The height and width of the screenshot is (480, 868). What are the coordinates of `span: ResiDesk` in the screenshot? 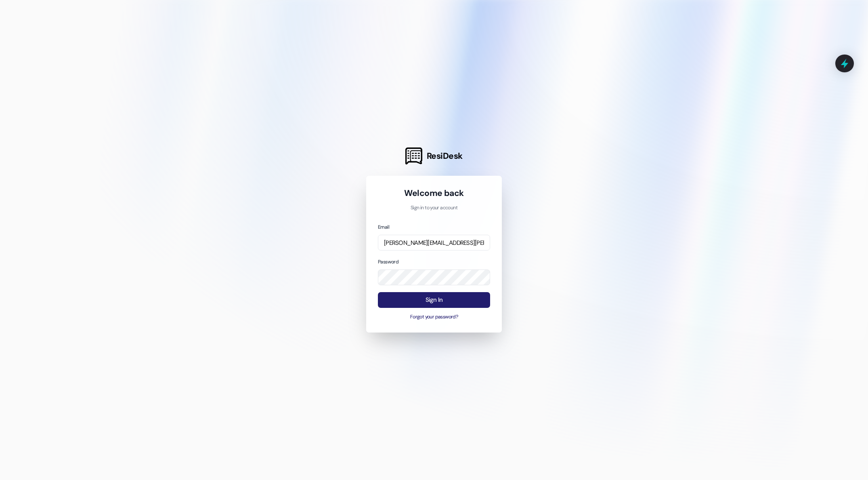 It's located at (445, 155).